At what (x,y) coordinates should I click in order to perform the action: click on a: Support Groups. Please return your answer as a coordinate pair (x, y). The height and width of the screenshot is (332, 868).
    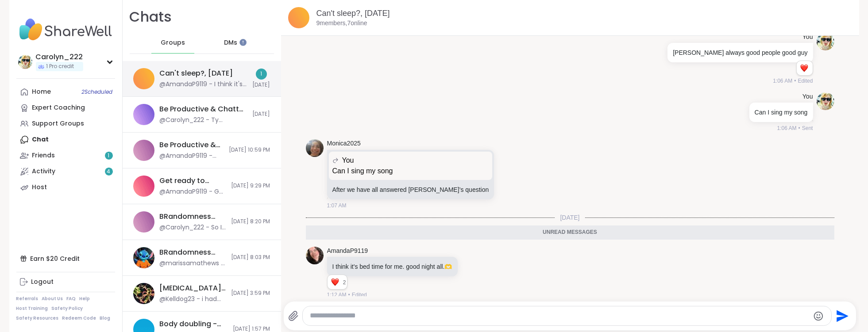
    Looking at the image, I should click on (66, 124).